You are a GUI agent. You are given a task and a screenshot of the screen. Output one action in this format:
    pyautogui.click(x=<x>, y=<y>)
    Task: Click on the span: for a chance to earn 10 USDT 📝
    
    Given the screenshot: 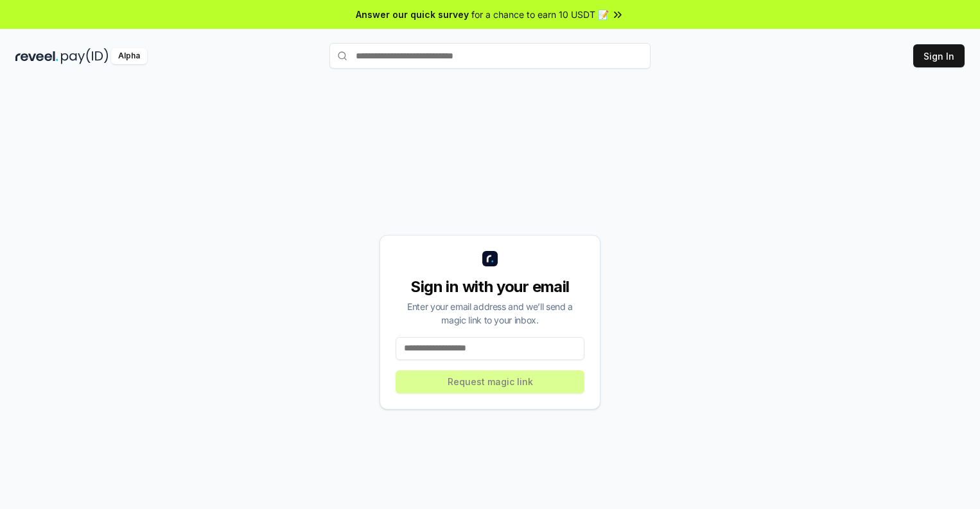 What is the action you would take?
    pyautogui.click(x=540, y=14)
    